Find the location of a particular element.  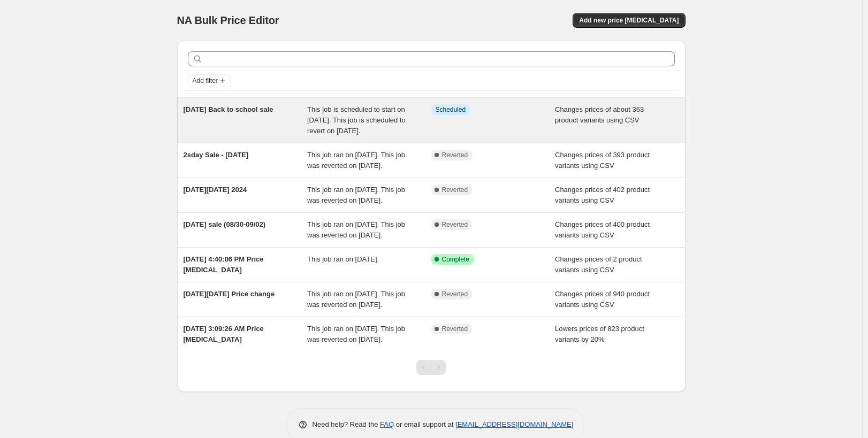

a: FAQ is located at coordinates (387, 424).